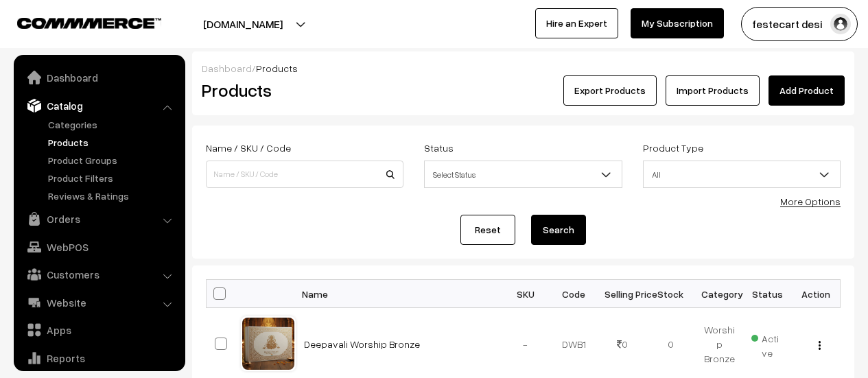 This screenshot has width=868, height=378. I want to click on a: Products, so click(113, 142).